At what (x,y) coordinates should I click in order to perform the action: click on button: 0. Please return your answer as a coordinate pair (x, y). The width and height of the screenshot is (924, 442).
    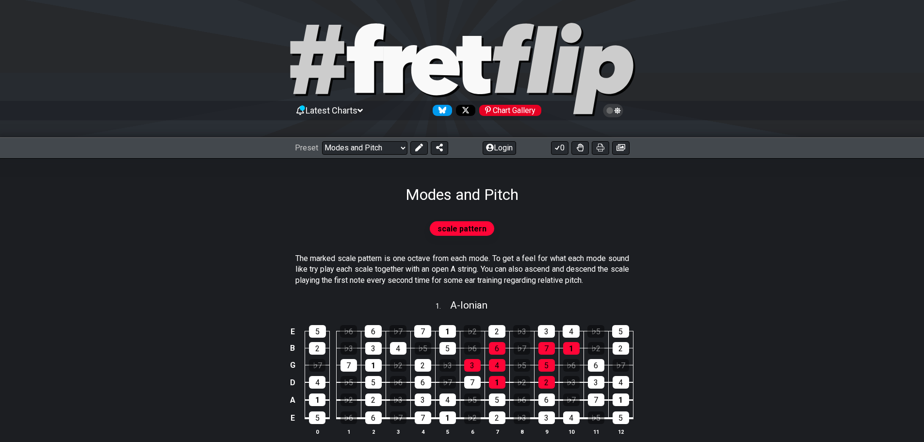
    Looking at the image, I should click on (560, 148).